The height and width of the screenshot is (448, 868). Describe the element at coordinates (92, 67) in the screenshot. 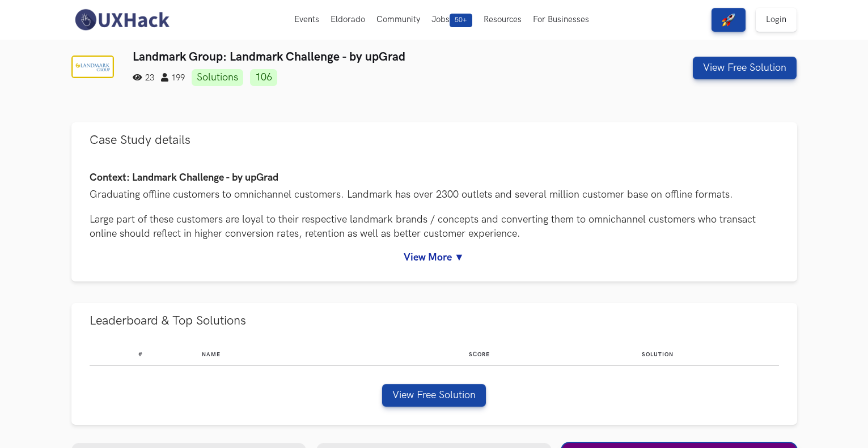

I see `img: Landmark Group logo` at that location.